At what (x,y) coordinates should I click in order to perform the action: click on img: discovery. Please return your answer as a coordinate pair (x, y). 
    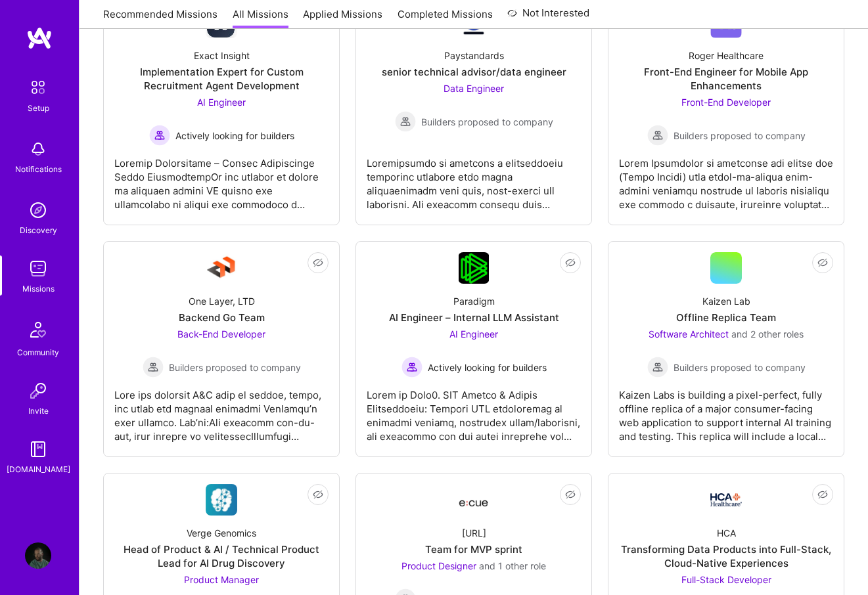
    Looking at the image, I should click on (38, 210).